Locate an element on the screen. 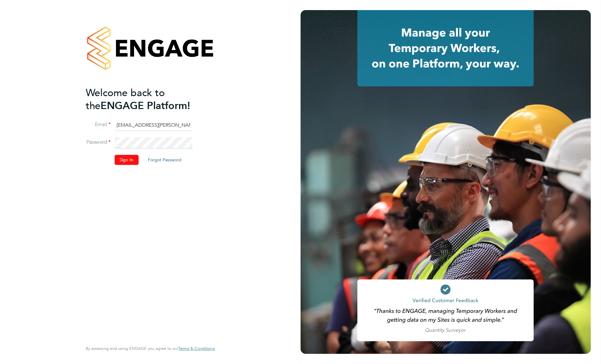  label: Email is located at coordinates (98, 125).